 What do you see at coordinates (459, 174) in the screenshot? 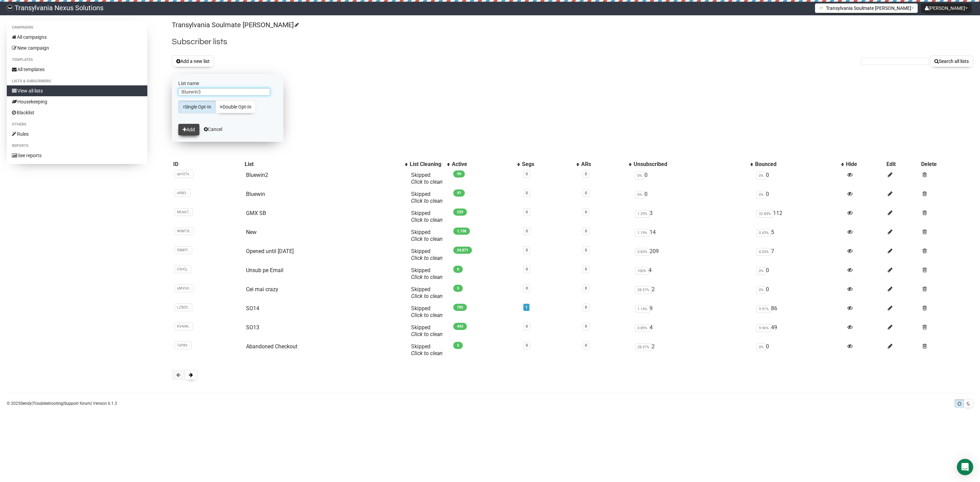
I see `span: 99` at bounding box center [459, 174].